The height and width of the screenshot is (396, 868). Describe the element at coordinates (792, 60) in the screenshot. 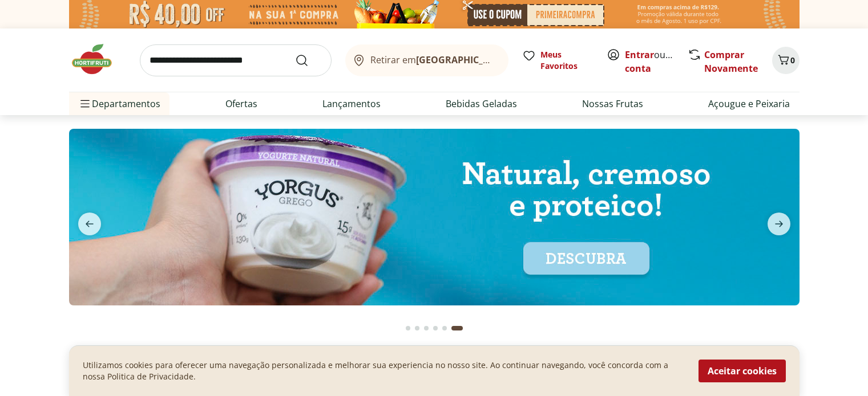

I see `span: 0` at that location.